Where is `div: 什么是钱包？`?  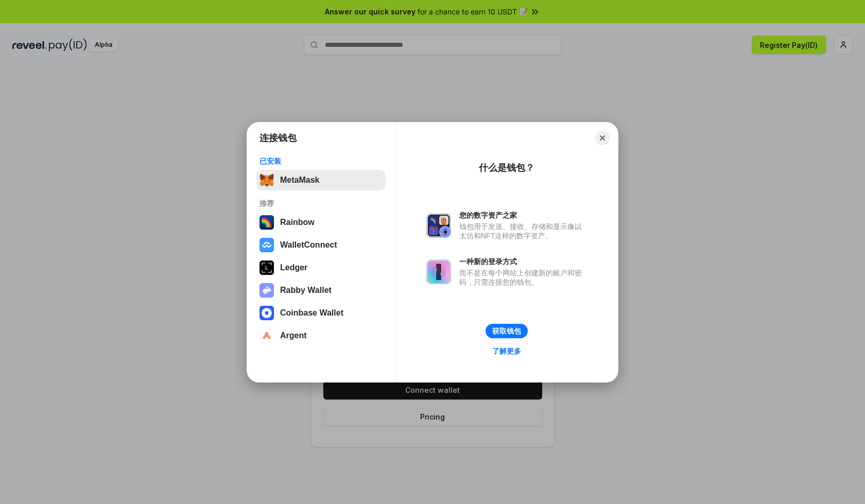 div: 什么是钱包？ is located at coordinates (507, 168).